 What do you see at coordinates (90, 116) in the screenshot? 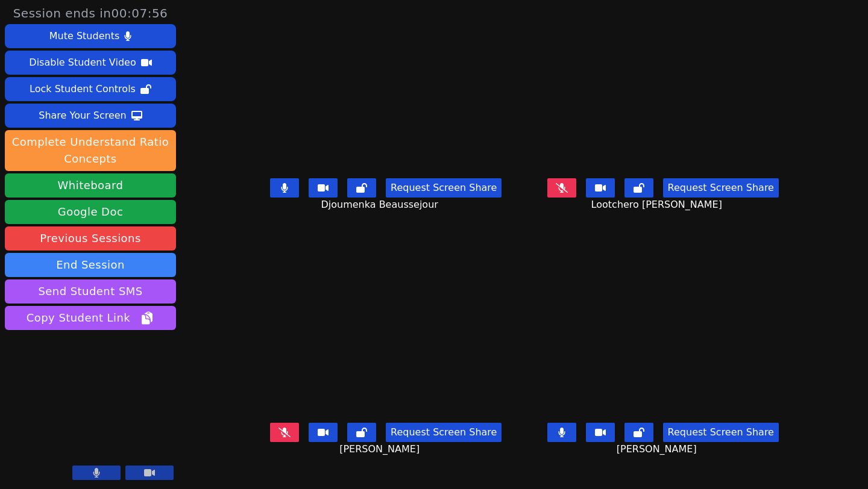
I see `button: Share Your Screen` at bounding box center [90, 116].